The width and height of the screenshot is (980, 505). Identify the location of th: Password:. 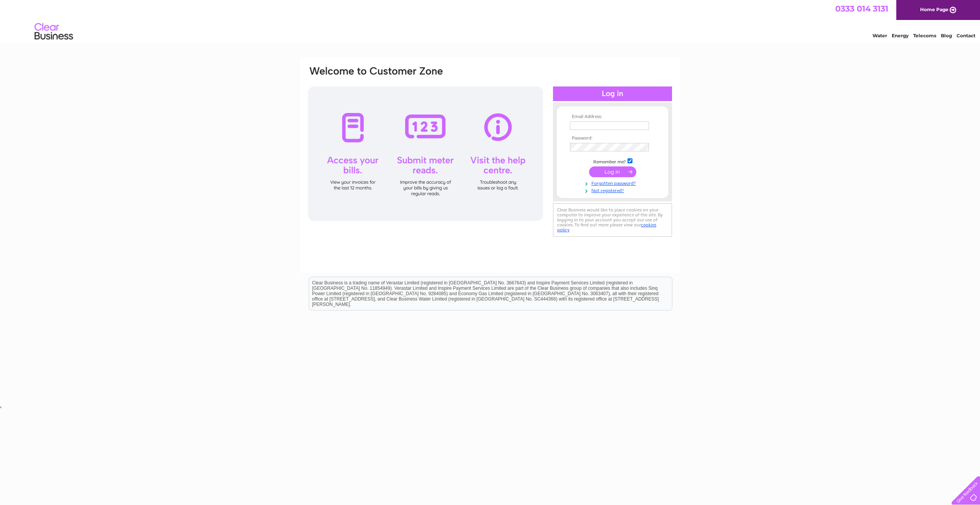
(613, 139).